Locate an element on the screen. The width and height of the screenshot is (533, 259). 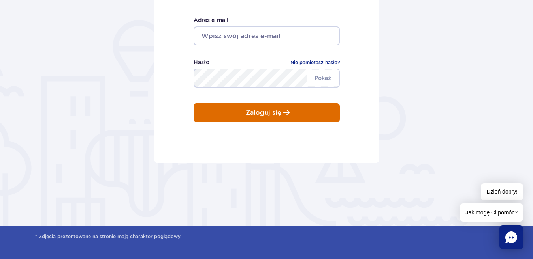
label: Adres e-mail is located at coordinates (267, 20).